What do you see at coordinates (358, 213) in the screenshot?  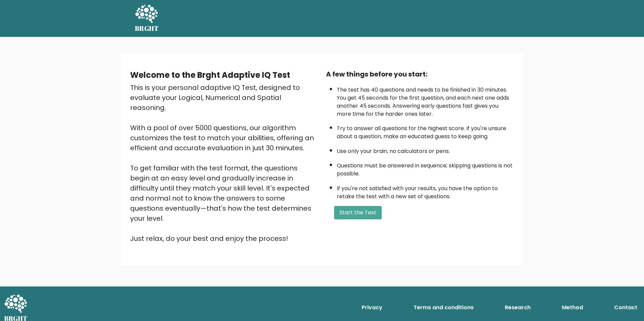 I see `button: Start the Test` at bounding box center [358, 213].